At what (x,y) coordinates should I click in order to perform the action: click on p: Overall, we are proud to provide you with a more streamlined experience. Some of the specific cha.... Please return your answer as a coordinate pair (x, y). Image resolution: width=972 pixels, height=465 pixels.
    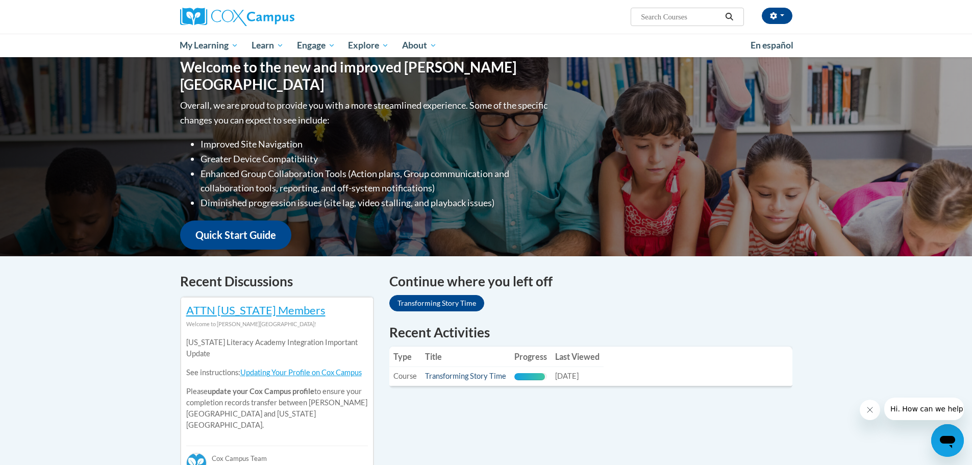
    Looking at the image, I should click on (365, 113).